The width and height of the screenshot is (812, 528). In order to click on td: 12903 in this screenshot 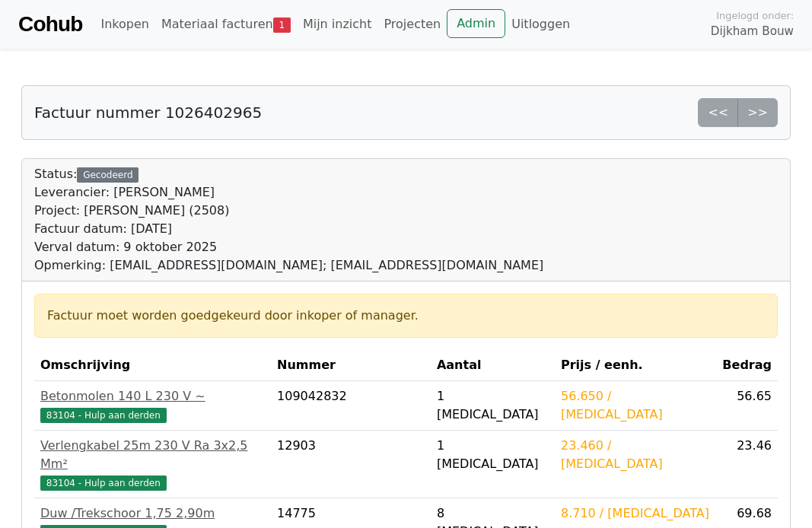, I will do `click(351, 465)`.